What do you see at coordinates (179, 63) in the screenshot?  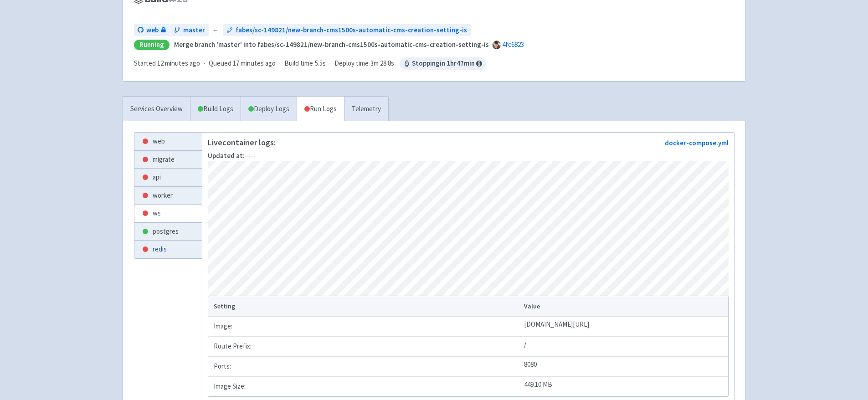 I see `time: 12 minutes ago` at bounding box center [179, 63].